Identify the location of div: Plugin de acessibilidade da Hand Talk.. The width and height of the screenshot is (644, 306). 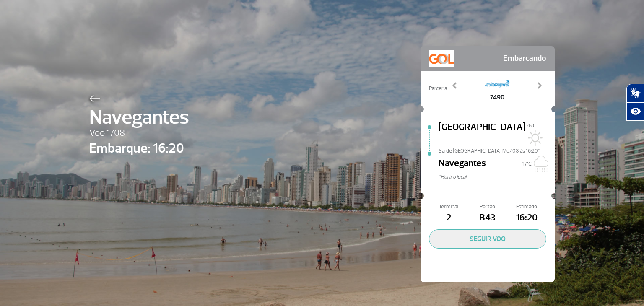
(636, 102).